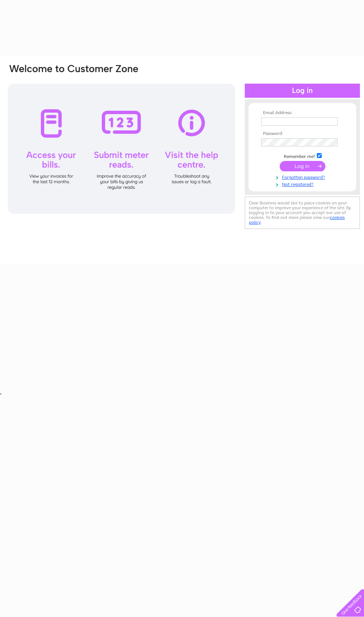 The height and width of the screenshot is (617, 364). Describe the element at coordinates (303, 177) in the screenshot. I see `a: Forgotten password?` at that location.